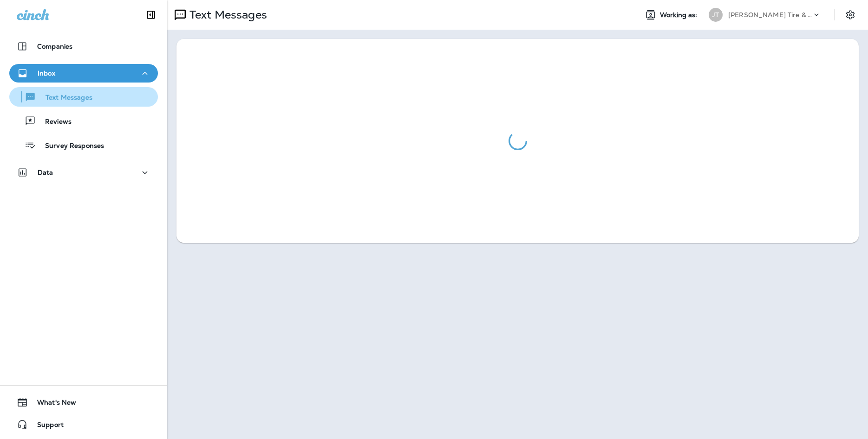  What do you see at coordinates (84, 403) in the screenshot?
I see `button: What's New` at bounding box center [84, 403].